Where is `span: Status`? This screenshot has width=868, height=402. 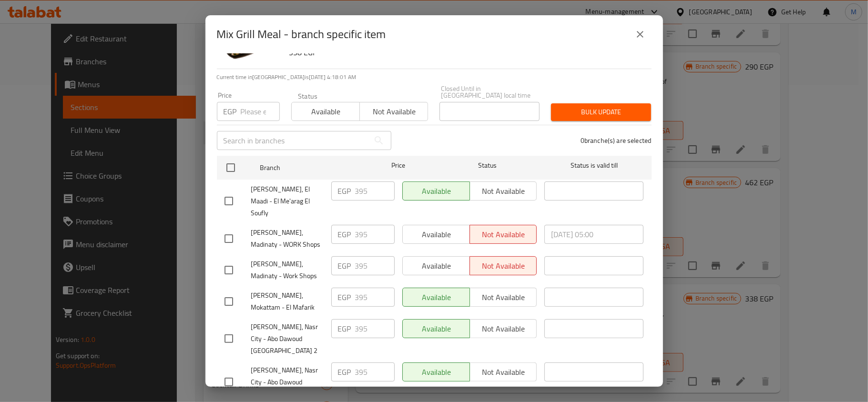 span: Status is located at coordinates (487, 165).